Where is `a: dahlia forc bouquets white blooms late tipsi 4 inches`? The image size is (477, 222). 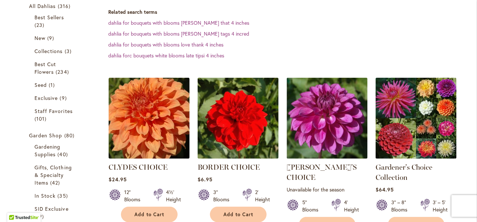 a: dahlia forc bouquets white blooms late tipsi 4 inches is located at coordinates (166, 55).